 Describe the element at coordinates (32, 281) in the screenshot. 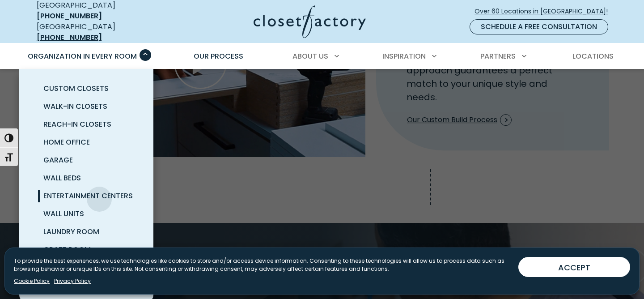

I see `a: Cookie Policy` at that location.